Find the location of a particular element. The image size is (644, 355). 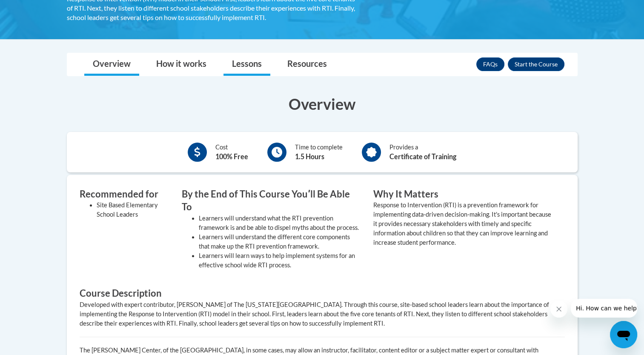

a: Overview is located at coordinates (111, 64).